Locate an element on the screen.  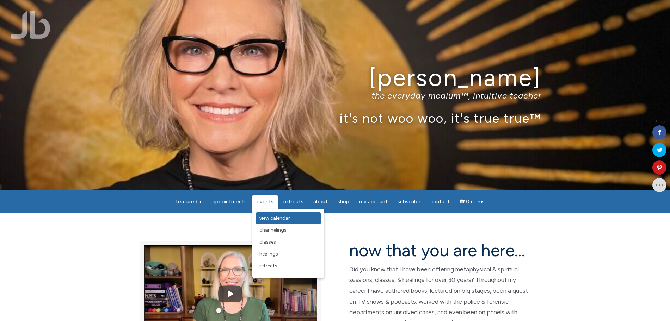
span: Contact is located at coordinates (440, 202).